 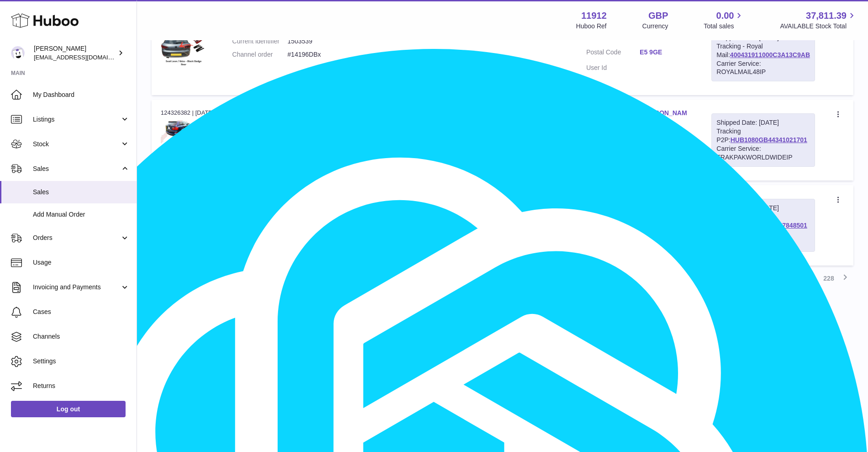 What do you see at coordinates (183, 52) in the screenshot?
I see `img: $_57.PNG` at bounding box center [183, 52].